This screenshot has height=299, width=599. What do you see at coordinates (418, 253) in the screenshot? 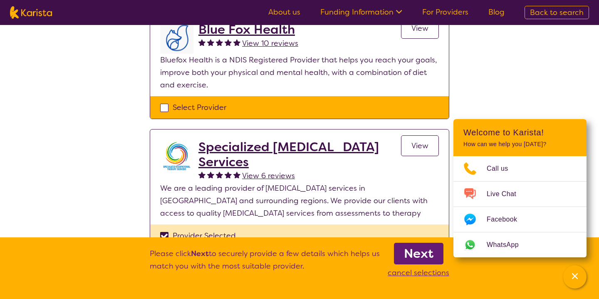
I see `a: Next` at bounding box center [418, 253].